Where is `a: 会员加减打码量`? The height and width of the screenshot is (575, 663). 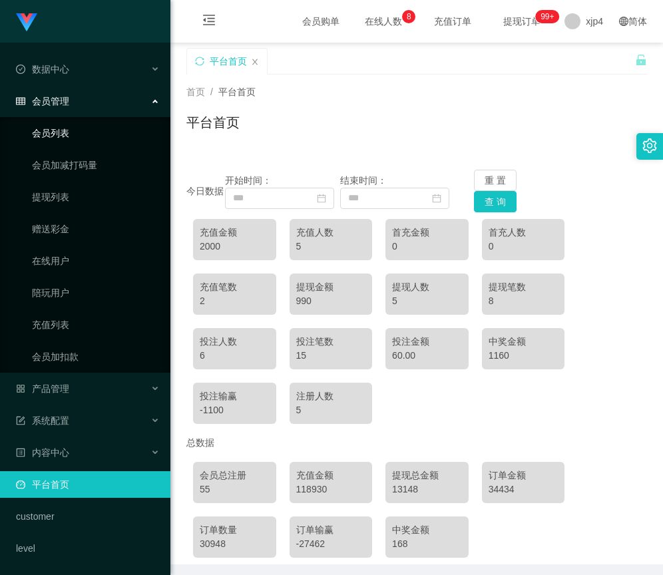 a: 会员加减打码量 is located at coordinates (96, 165).